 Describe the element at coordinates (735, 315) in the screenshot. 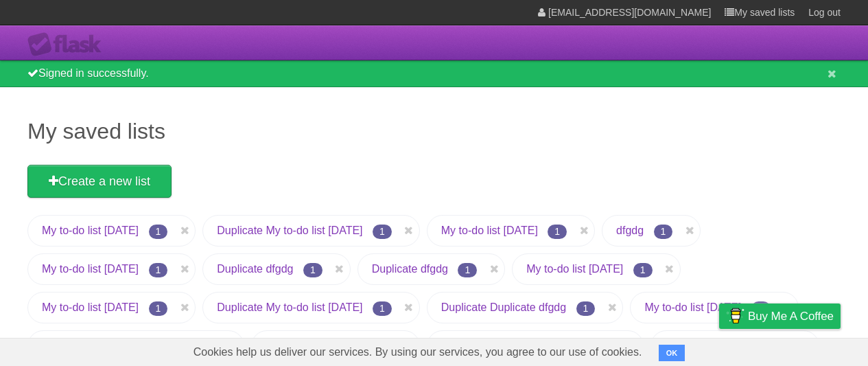

I see `img: Buy me a coffee` at that location.